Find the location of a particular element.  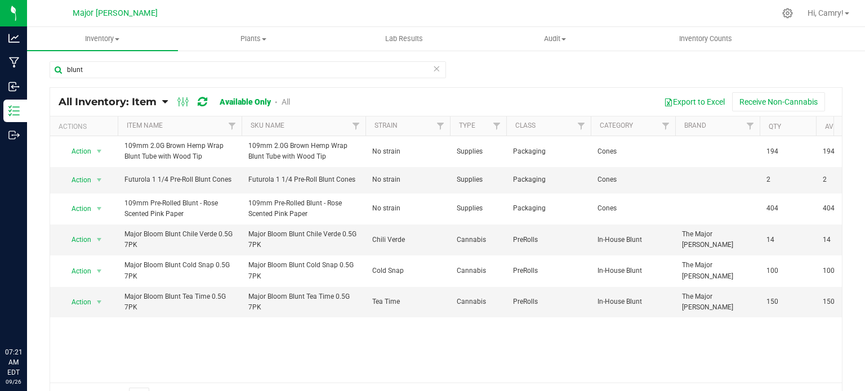

a: Class is located at coordinates (525, 126).